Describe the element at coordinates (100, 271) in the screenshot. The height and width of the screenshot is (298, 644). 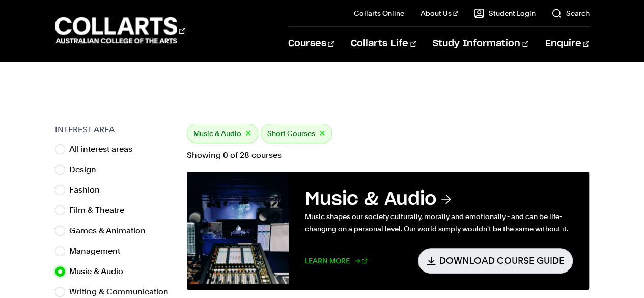
I see `label: Music & Audio` at that location.